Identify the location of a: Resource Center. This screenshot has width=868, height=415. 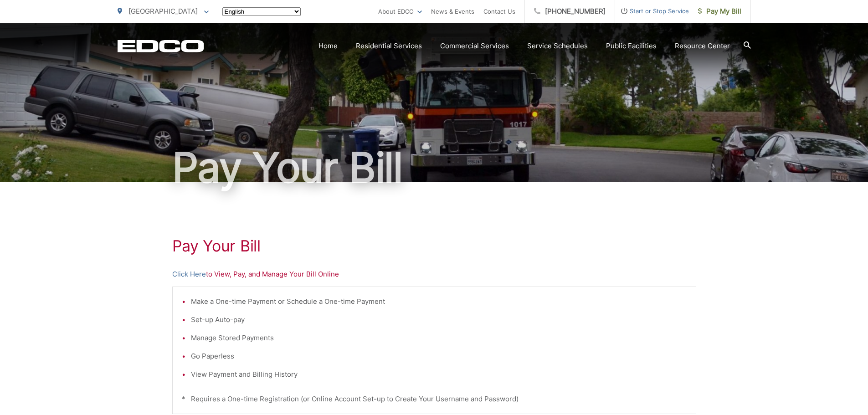
(702, 46).